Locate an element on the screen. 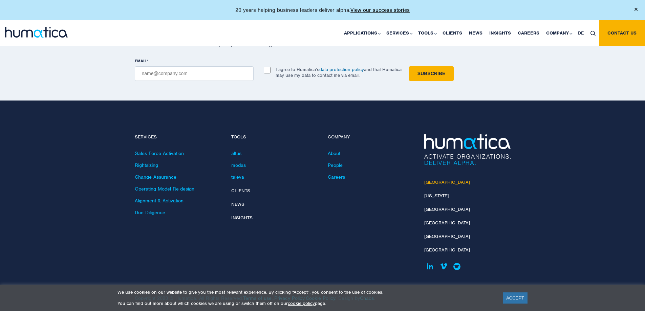  a: Sales Force Activation is located at coordinates (159, 153).